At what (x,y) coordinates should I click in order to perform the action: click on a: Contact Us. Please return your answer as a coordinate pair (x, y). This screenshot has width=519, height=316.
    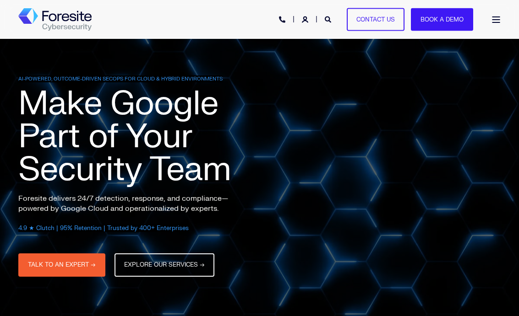
    Looking at the image, I should click on (375, 19).